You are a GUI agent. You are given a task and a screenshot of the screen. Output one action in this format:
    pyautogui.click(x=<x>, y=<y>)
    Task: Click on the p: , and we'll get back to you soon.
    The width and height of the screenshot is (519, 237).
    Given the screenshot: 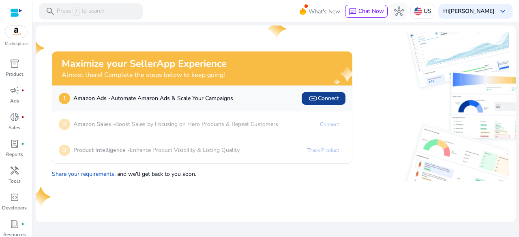 What is the action you would take?
    pyautogui.click(x=202, y=172)
    